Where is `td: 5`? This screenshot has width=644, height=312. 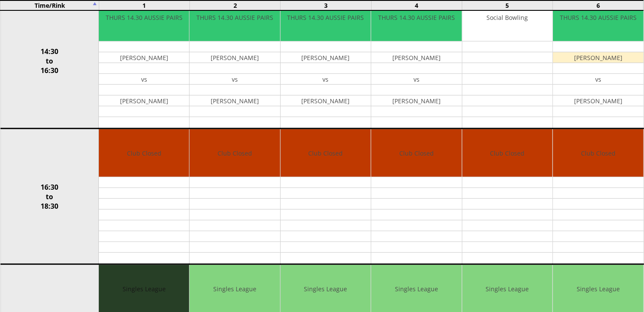
td: 5 is located at coordinates (507, 5).